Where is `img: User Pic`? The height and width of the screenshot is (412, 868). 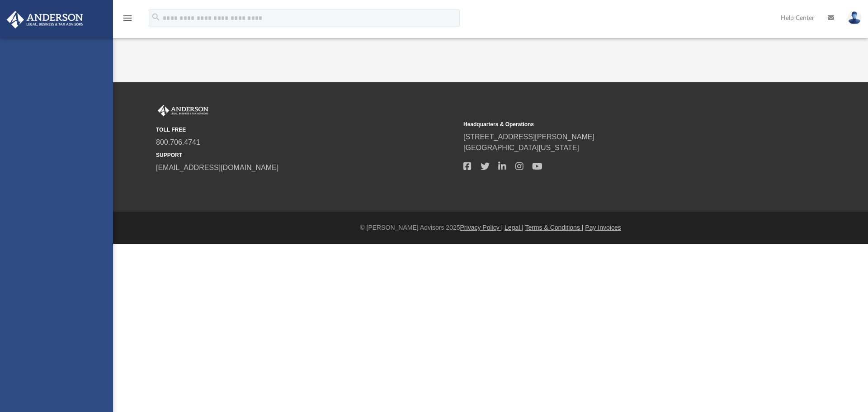 img: User Pic is located at coordinates (855, 17).